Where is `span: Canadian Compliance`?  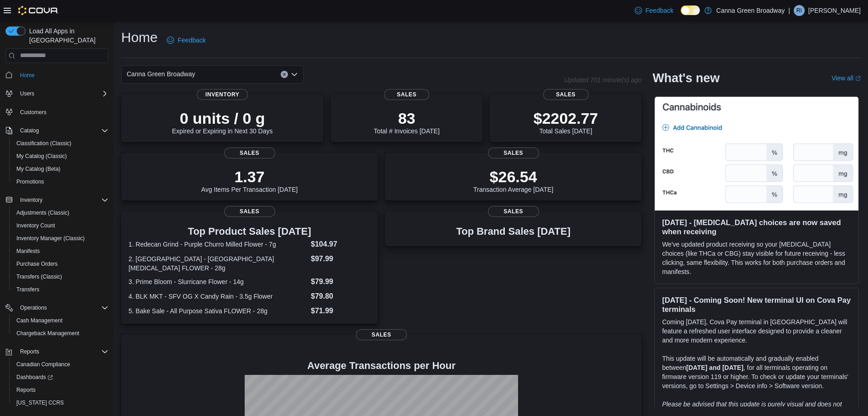
span: Canadian Compliance is located at coordinates (43, 364).